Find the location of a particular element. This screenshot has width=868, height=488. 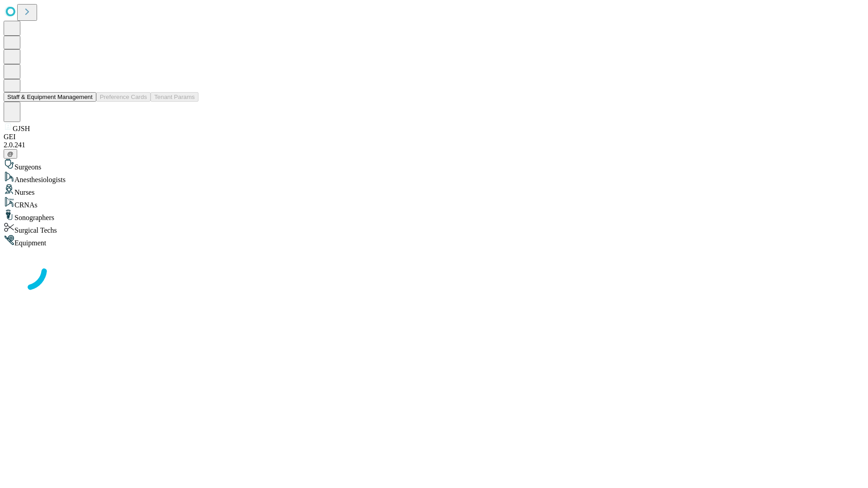

div: Surgeons is located at coordinates (434, 165).